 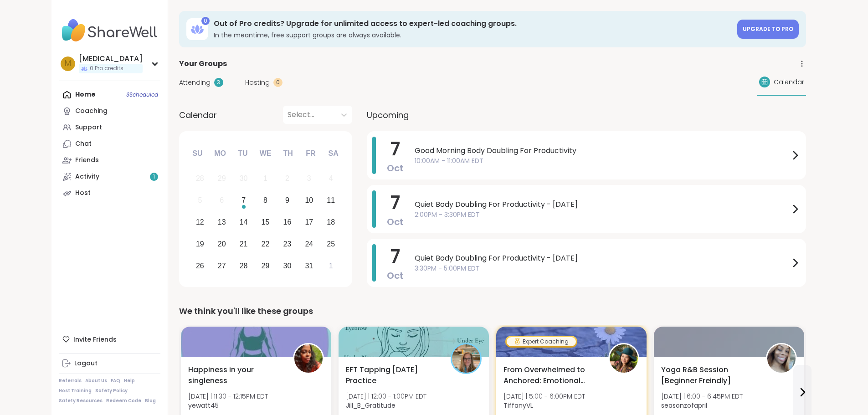 I want to click on div: Invite Friends, so click(x=109, y=339).